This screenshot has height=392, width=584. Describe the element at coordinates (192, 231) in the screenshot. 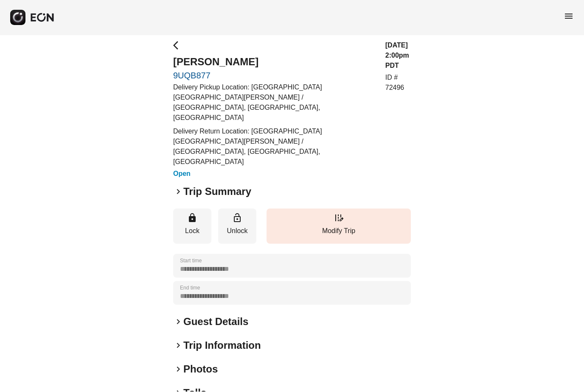

I see `p: Lock` at that location.